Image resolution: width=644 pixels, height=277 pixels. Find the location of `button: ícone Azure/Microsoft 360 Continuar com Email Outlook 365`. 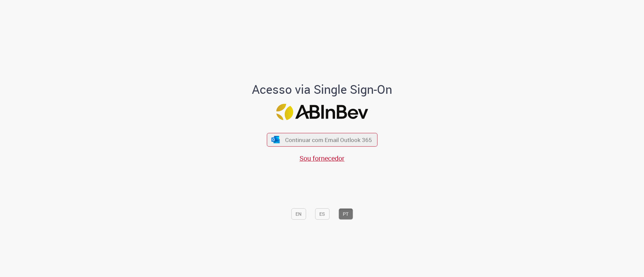

button: ícone Azure/Microsoft 360 Continuar com Email Outlook 365 is located at coordinates (322, 140).